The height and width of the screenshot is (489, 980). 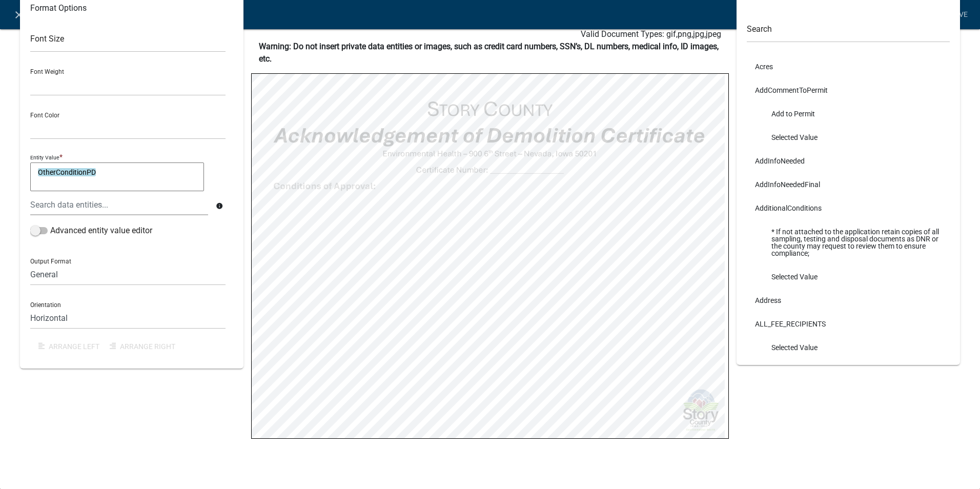 What do you see at coordinates (848, 324) in the screenshot?
I see `li: ALL_FEE_RECIPIENTS` at bounding box center [848, 324].